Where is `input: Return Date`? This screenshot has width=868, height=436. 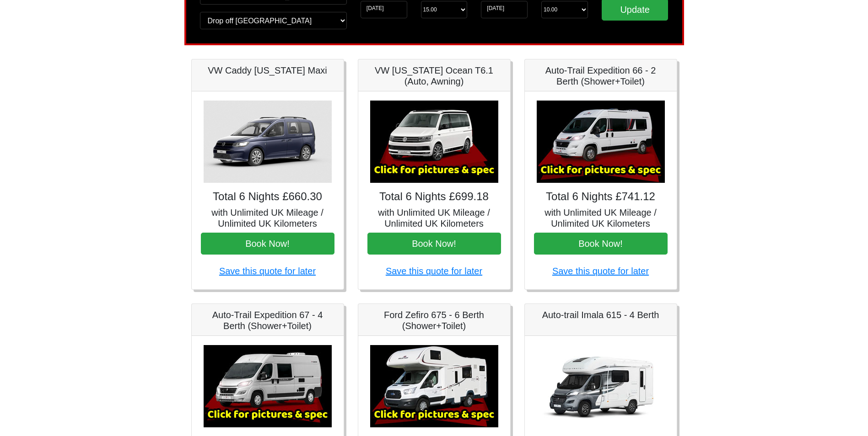 input: Return Date is located at coordinates (504, 10).